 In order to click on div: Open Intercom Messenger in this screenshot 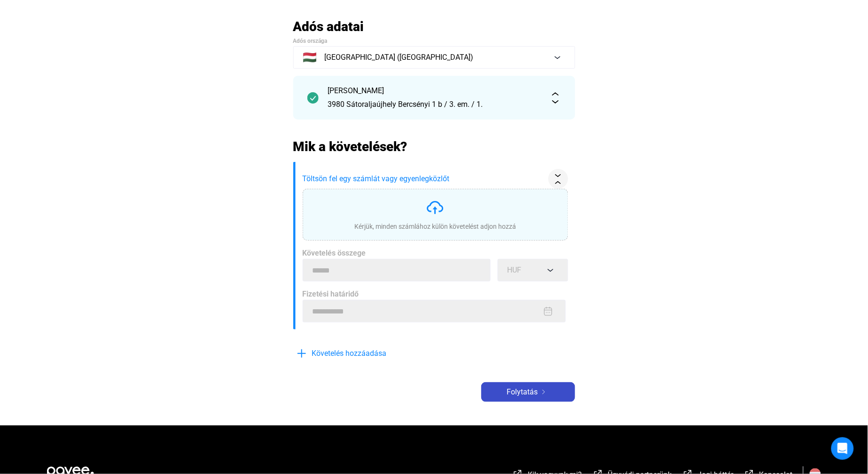, I will do `click(843, 448)`.